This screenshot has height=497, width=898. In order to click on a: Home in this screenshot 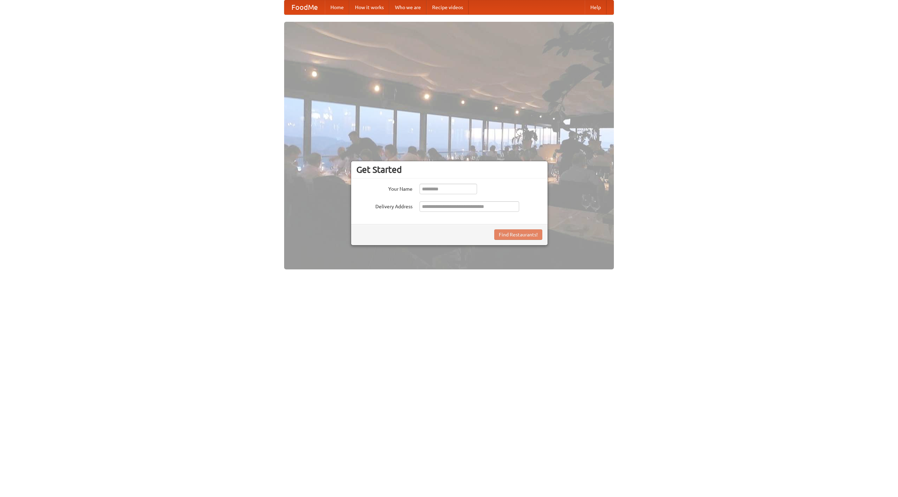, I will do `click(337, 7)`.